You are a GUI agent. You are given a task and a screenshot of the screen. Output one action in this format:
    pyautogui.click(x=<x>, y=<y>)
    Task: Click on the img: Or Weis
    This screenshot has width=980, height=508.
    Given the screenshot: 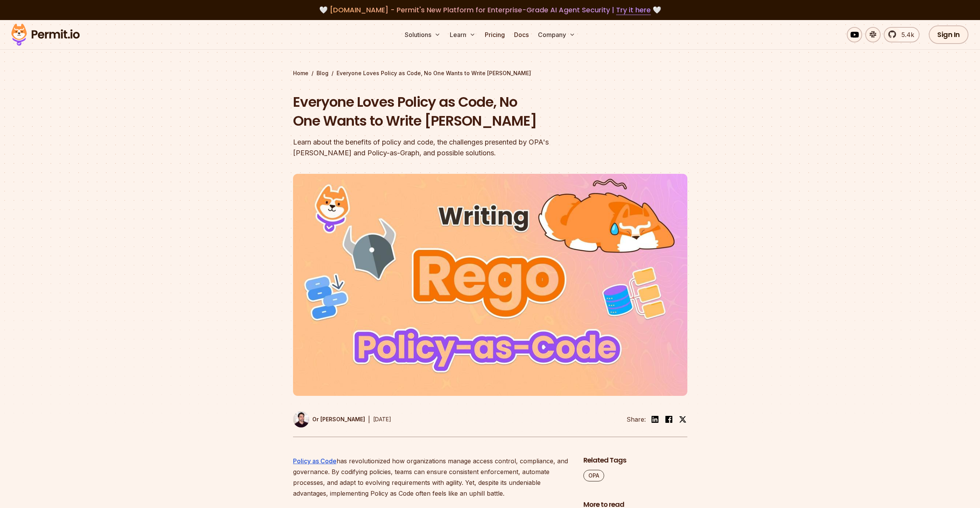 What is the action you would take?
    pyautogui.click(x=301, y=420)
    